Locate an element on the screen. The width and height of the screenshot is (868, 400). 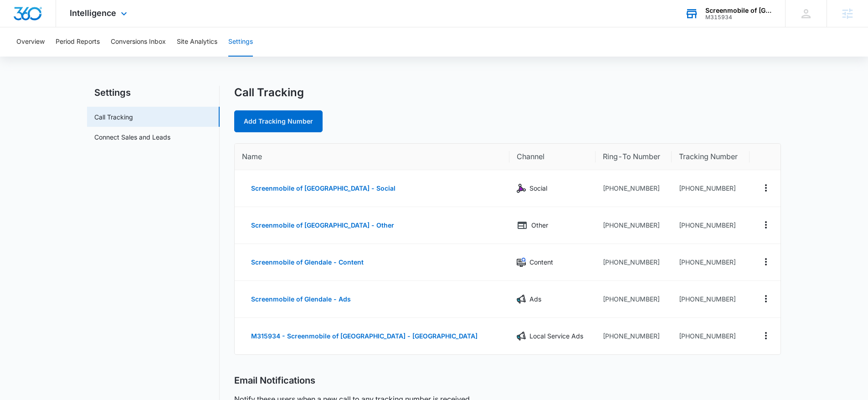
button: Settings is located at coordinates (241, 42).